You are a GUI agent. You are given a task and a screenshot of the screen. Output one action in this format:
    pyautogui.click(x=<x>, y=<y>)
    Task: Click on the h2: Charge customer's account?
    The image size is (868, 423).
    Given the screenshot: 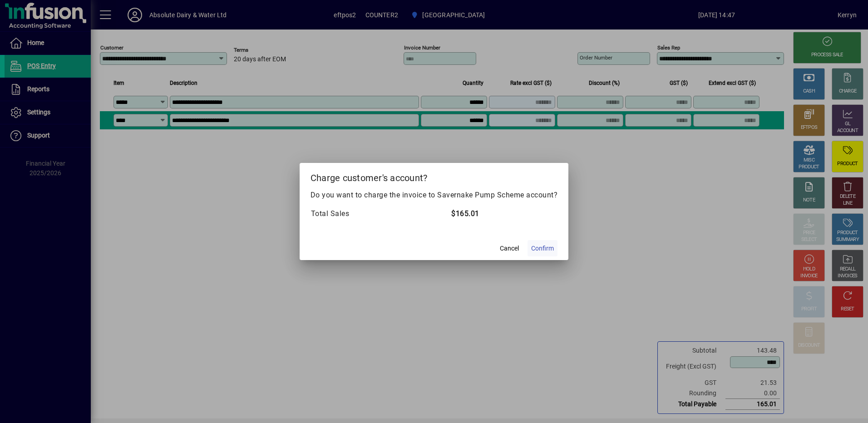 What is the action you would take?
    pyautogui.click(x=434, y=176)
    